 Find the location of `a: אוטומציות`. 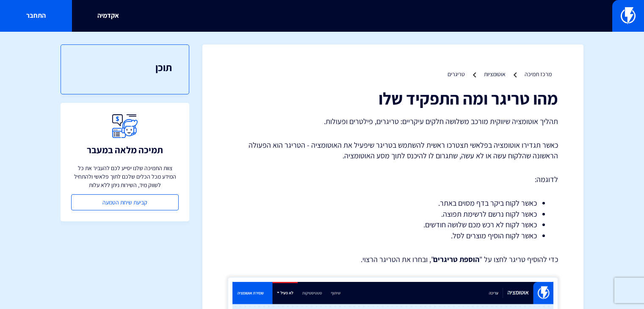

a: אוטומציות is located at coordinates (495, 74).